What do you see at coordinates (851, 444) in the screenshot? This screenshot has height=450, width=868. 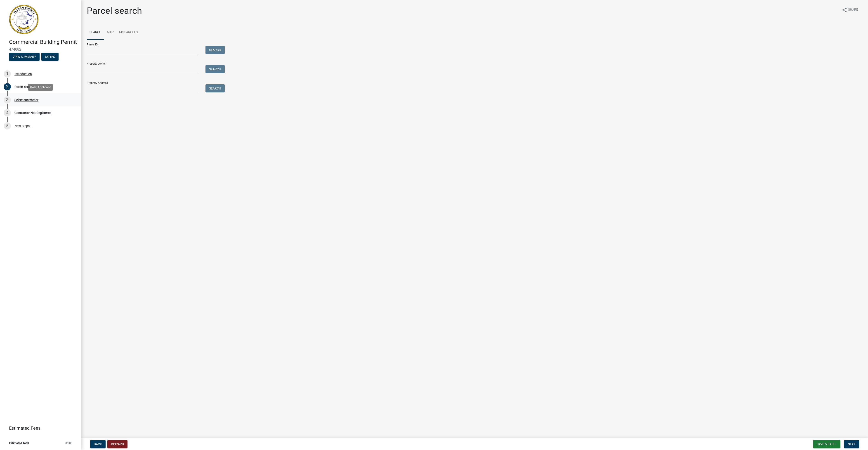 I see `span: Next` at bounding box center [851, 444].